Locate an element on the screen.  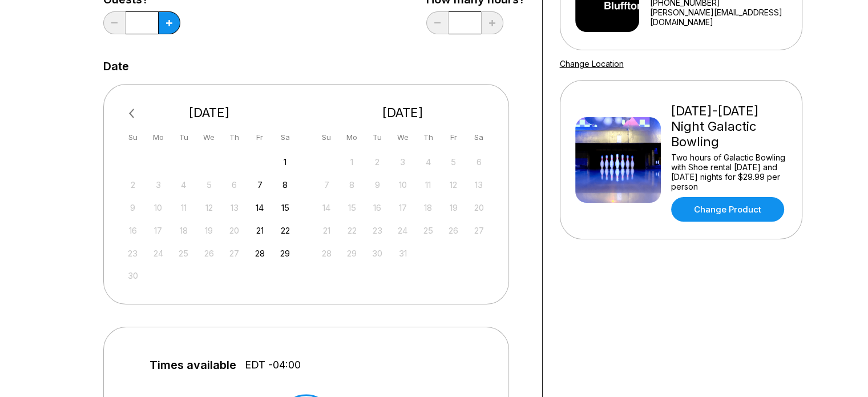
div: Not available Tuesday, November 11th, 2025 is located at coordinates (183, 208).